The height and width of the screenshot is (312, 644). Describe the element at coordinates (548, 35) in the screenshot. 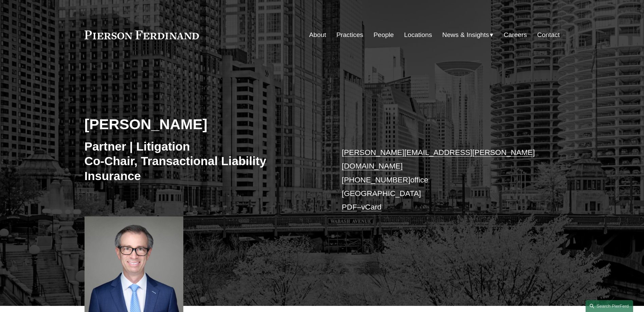

I see `a: Contact` at that location.